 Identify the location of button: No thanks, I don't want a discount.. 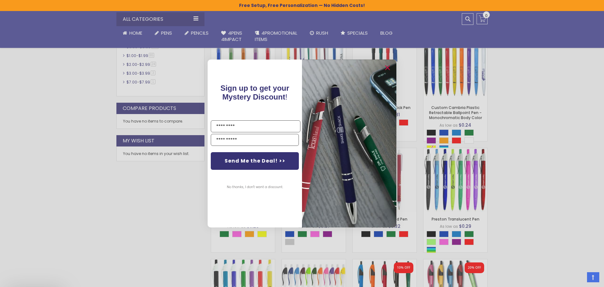
(255, 187).